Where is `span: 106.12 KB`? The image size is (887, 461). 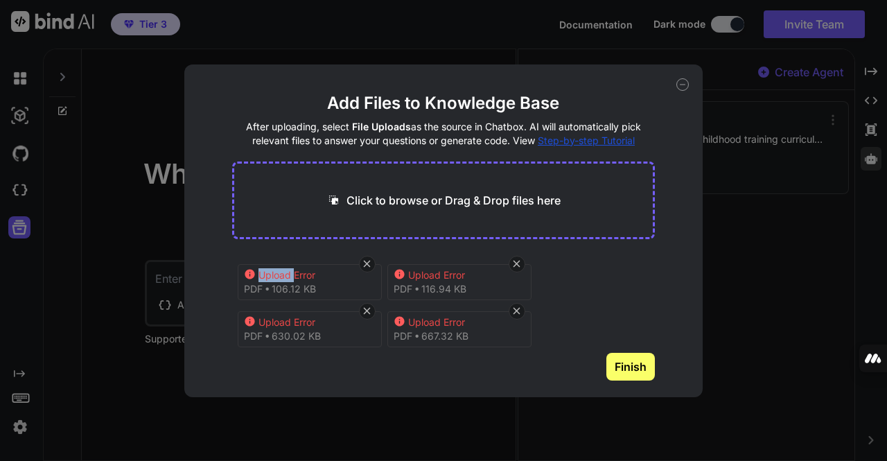 span: 106.12 KB is located at coordinates (294, 289).